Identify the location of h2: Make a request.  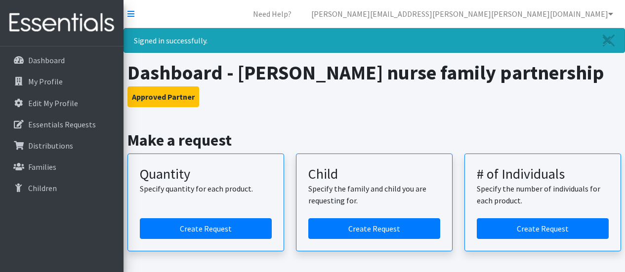
(374, 140).